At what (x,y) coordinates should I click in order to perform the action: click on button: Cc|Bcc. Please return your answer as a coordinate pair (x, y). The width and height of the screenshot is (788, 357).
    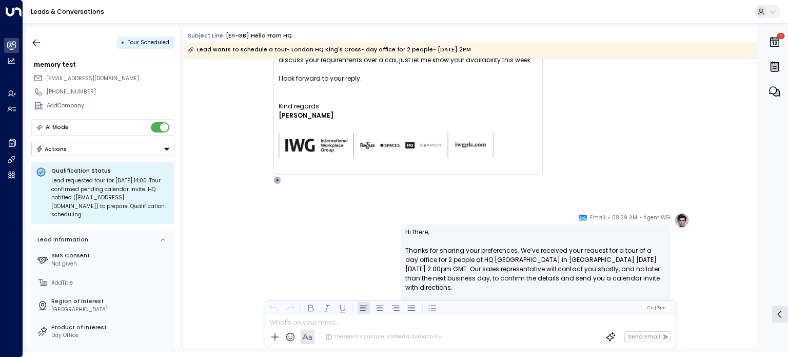
    Looking at the image, I should click on (656, 307).